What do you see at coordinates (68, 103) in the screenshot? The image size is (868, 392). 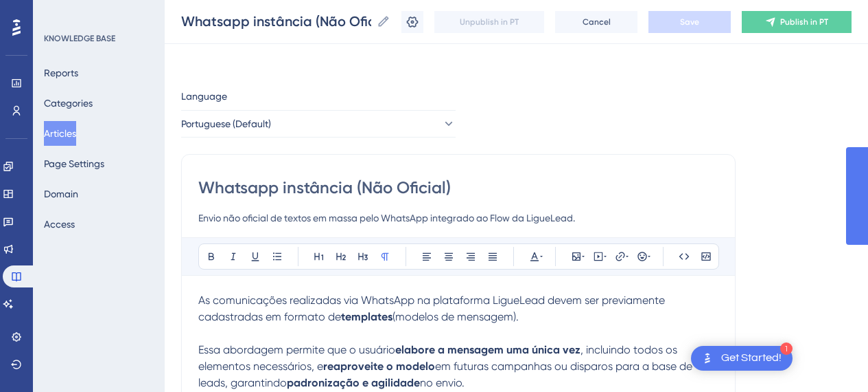 I see `button: Categories` at bounding box center [68, 103].